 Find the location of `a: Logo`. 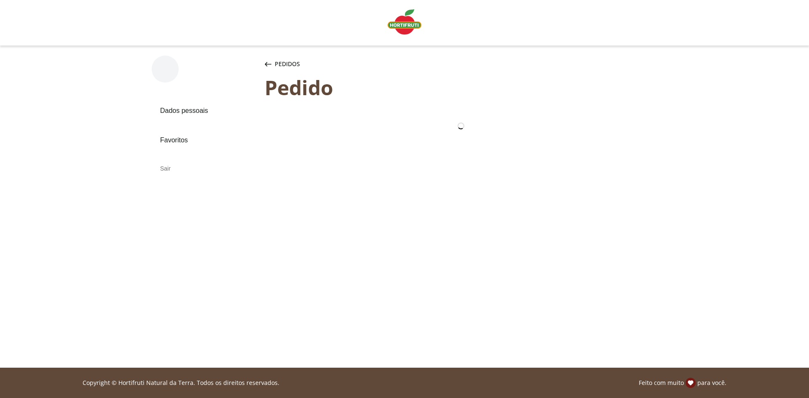

a: Logo is located at coordinates (405, 23).